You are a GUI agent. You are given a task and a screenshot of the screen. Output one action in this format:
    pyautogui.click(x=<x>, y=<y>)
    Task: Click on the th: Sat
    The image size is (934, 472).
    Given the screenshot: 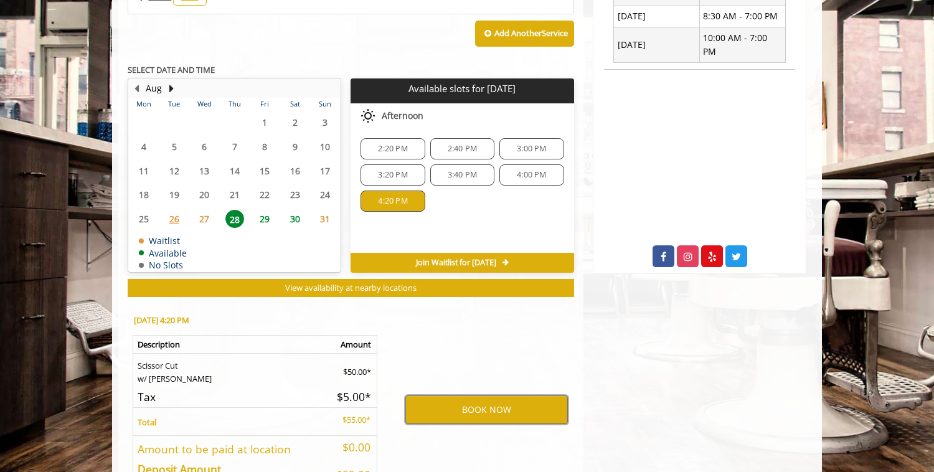 What is the action you would take?
    pyautogui.click(x=294, y=104)
    